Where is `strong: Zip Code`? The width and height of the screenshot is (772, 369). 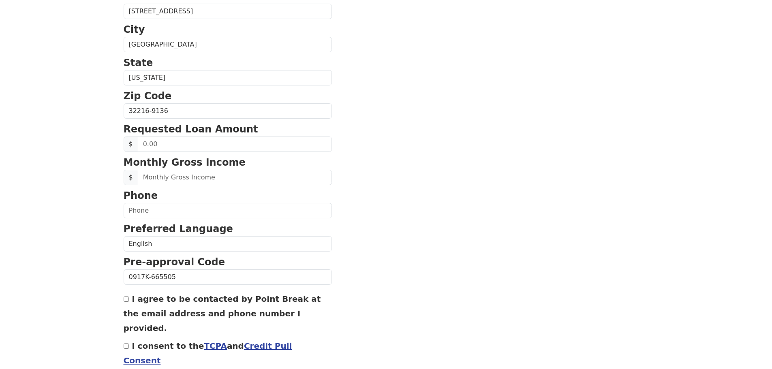
strong: Zip Code is located at coordinates (148, 96).